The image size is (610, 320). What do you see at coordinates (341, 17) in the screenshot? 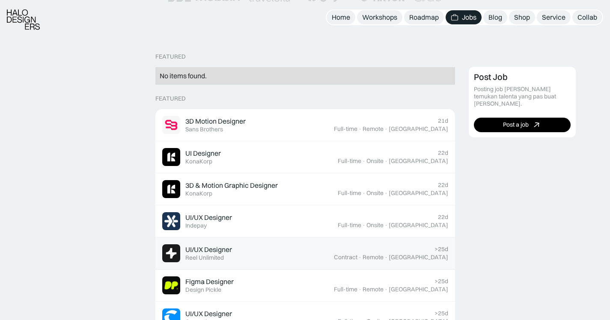
I see `div: Home` at bounding box center [341, 17].